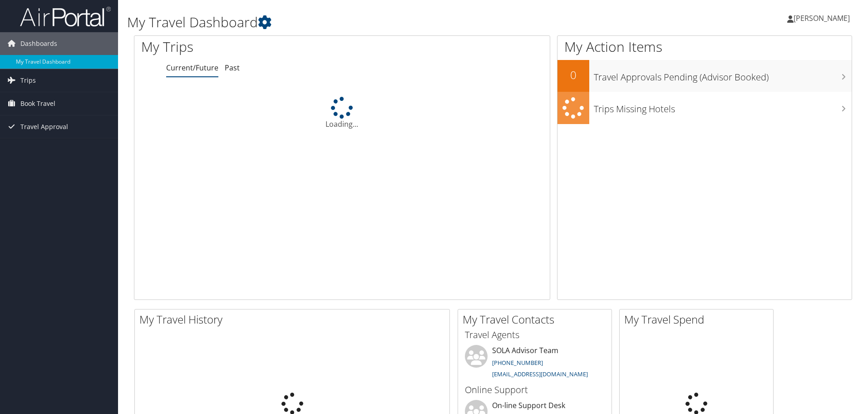 The image size is (868, 414). I want to click on div: Loading..., so click(342, 113).